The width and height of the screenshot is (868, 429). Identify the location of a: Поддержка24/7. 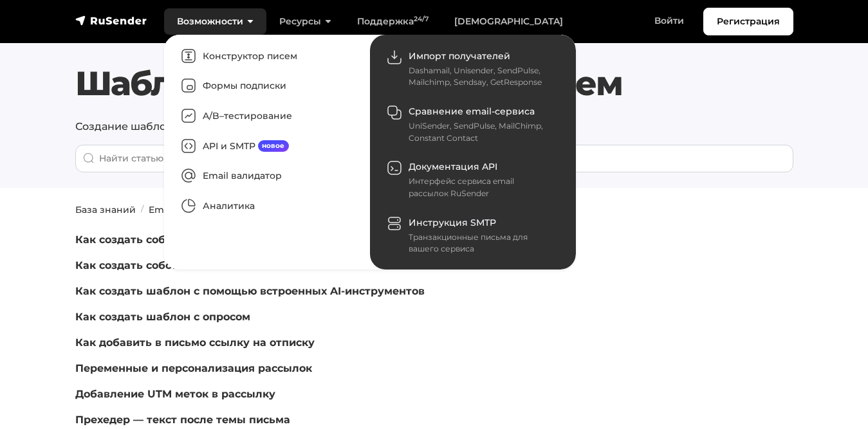
(393, 21).